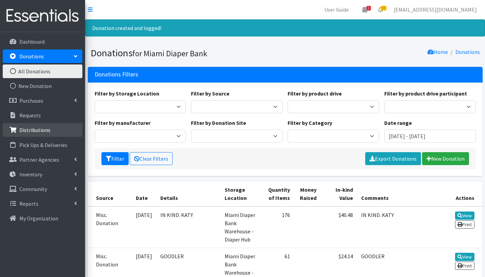 The width and height of the screenshot is (485, 277). What do you see at coordinates (116, 74) in the screenshot?
I see `h3: Donations Filters` at bounding box center [116, 74].